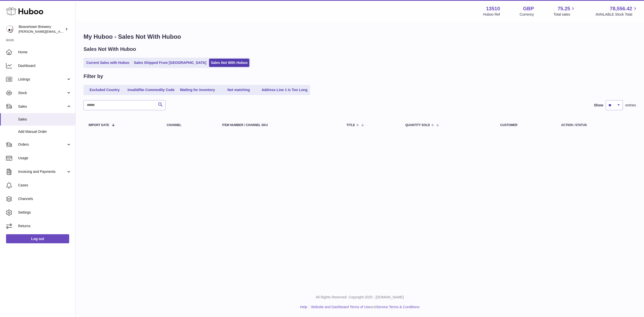 Image resolution: width=644 pixels, height=317 pixels. I want to click on span: Title, so click(351, 125).